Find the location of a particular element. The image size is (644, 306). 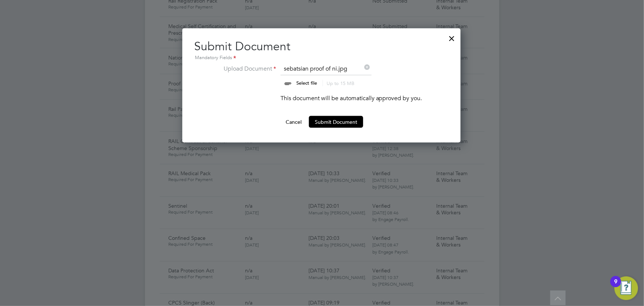

button: Submit Document is located at coordinates (336, 122).